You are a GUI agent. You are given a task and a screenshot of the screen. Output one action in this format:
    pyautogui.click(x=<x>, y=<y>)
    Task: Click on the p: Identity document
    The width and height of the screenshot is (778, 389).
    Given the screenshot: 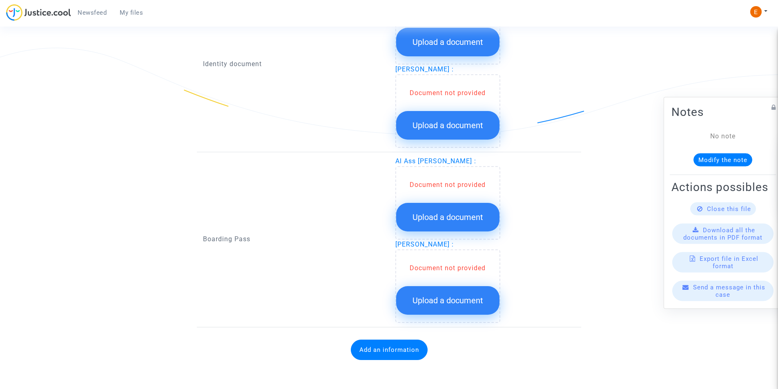 What is the action you would take?
    pyautogui.click(x=293, y=64)
    